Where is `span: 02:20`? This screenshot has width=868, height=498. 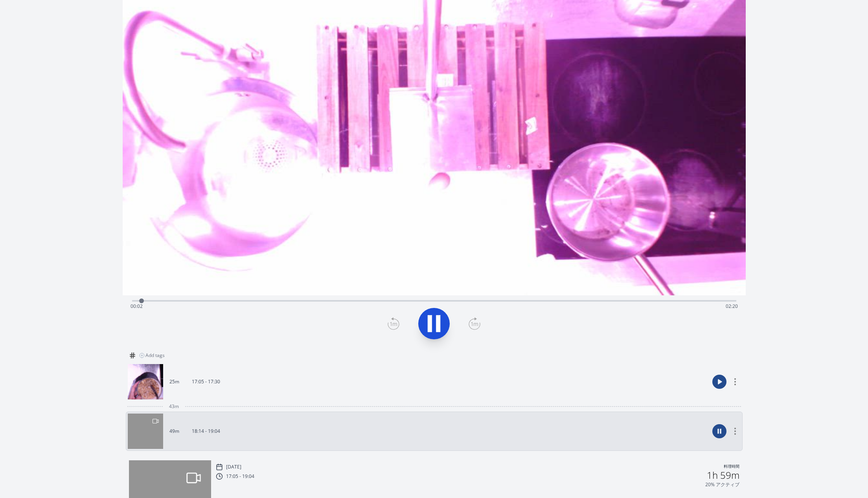 span: 02:20 is located at coordinates (732, 306).